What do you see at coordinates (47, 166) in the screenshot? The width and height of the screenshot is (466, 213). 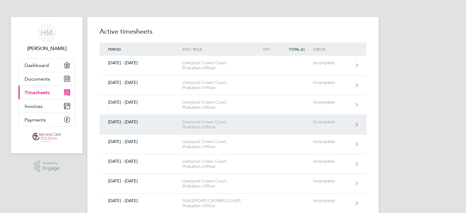 I see `a: Powered byEngage` at bounding box center [47, 166].